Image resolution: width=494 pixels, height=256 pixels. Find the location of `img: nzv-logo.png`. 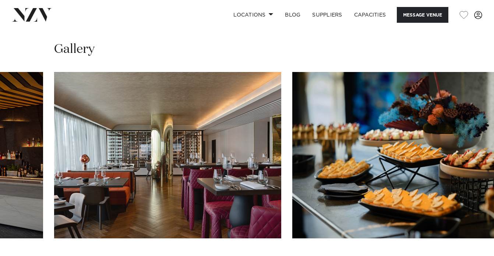

img: nzv-logo.png is located at coordinates (32, 15).